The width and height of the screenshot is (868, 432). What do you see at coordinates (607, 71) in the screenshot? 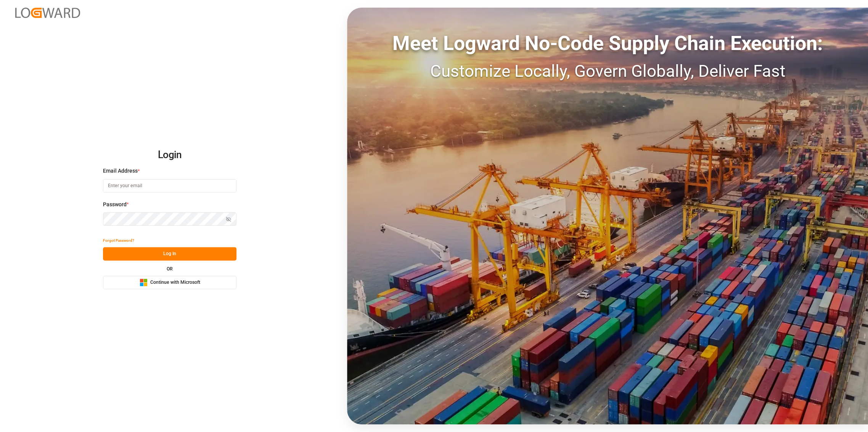
I see `div: Customize Locally, Govern Globally, Deliver Fast` at bounding box center [607, 71].